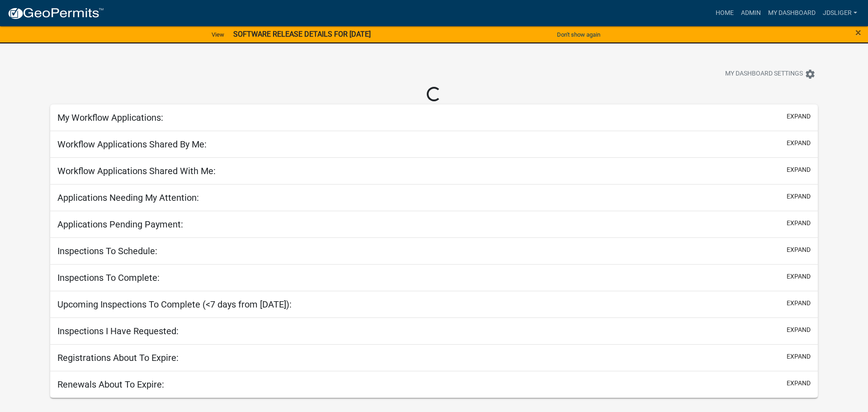  What do you see at coordinates (120, 224) in the screenshot?
I see `h5: Applications Pending Payment:` at bounding box center [120, 224].